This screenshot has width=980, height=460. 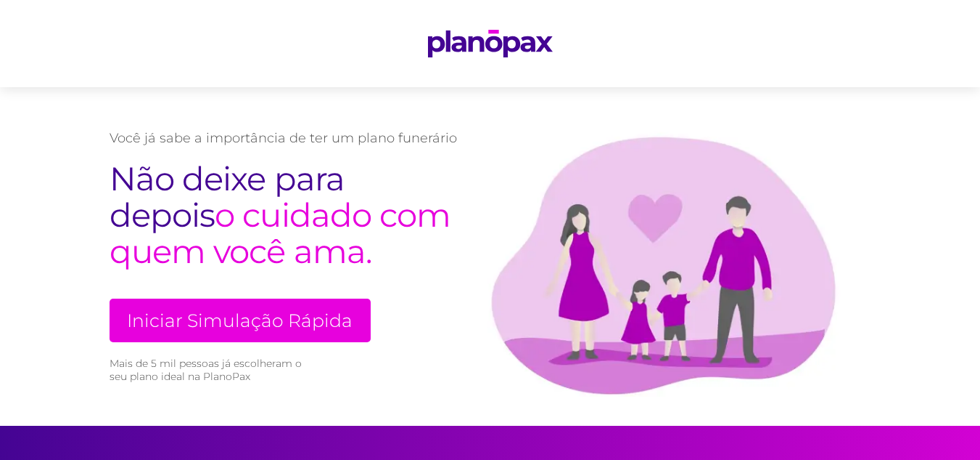 I want to click on h2: o cuidado com quem você ama., so click(x=284, y=215).